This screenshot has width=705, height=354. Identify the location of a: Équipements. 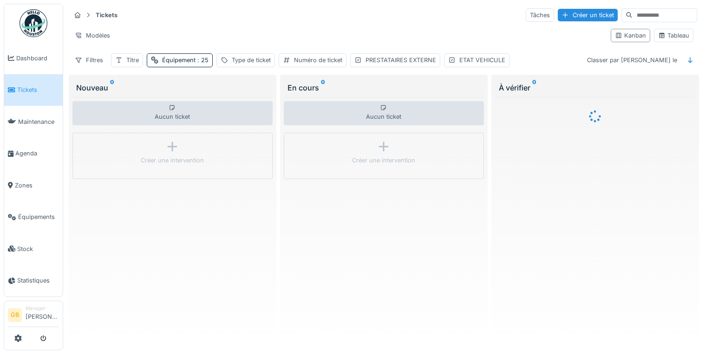
(33, 217).